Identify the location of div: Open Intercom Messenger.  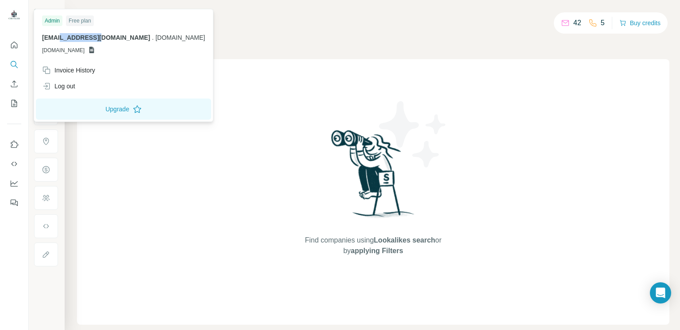
(660, 293).